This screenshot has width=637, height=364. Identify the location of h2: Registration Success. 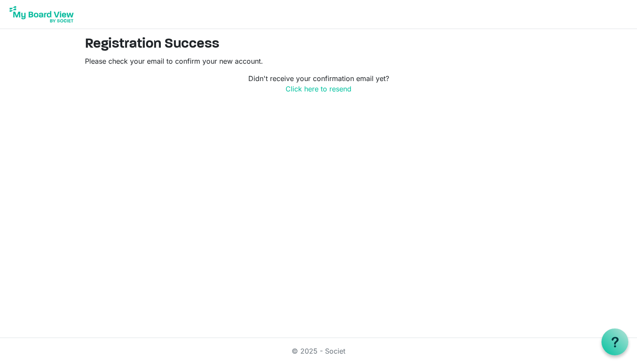
(318, 44).